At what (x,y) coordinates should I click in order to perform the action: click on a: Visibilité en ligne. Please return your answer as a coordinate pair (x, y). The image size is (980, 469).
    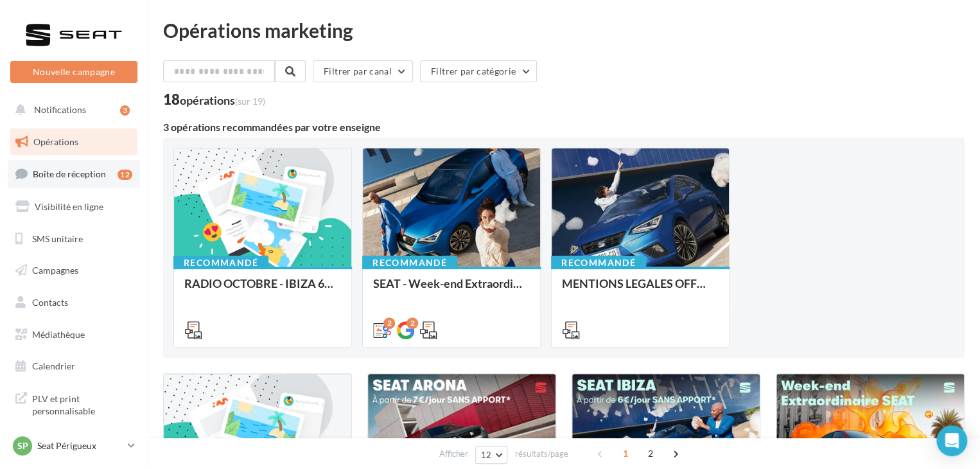
    Looking at the image, I should click on (74, 207).